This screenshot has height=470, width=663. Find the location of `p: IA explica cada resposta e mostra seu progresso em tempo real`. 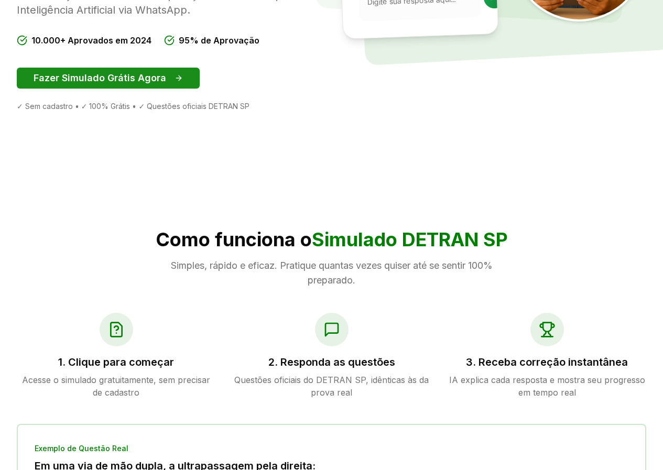

p: IA explica cada resposta e mostra seu progresso em tempo real is located at coordinates (546, 386).